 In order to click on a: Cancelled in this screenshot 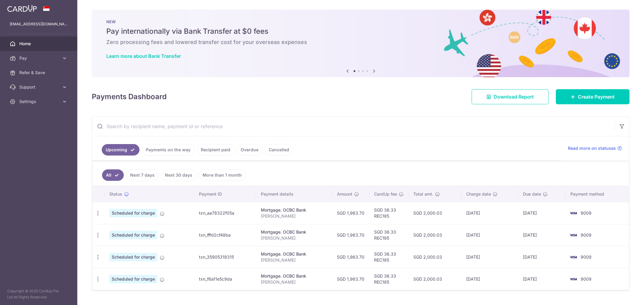, I will do `click(279, 150)`.